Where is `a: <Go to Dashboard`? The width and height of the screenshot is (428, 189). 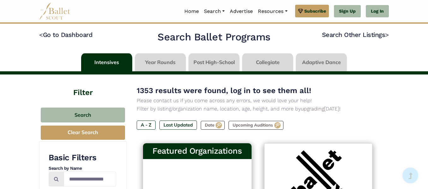
a: <Go to Dashboard is located at coordinates (66, 35).